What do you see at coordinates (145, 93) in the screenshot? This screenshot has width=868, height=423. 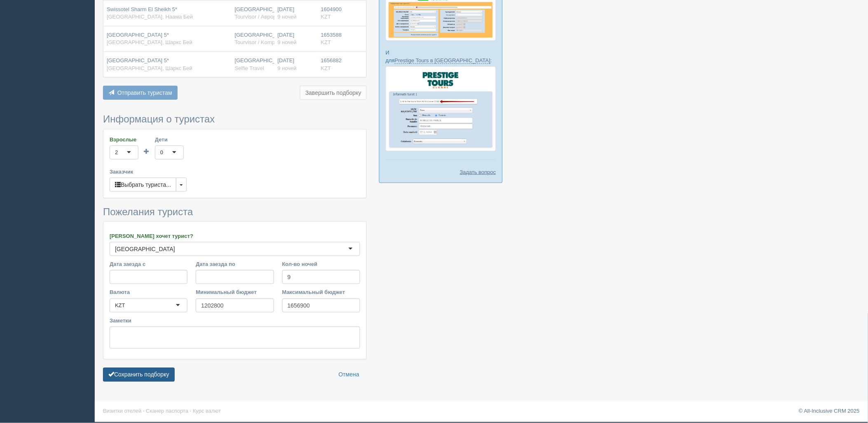 I see `span: Отправить туристам` at bounding box center [145, 93].